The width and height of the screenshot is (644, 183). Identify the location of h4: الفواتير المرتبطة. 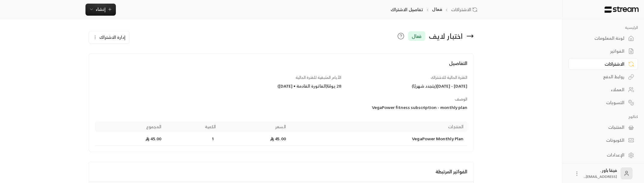
(281, 171).